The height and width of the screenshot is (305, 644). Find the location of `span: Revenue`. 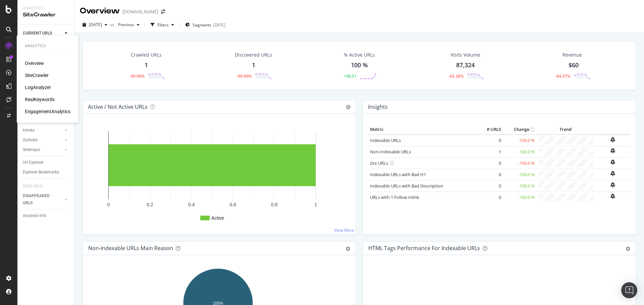

span: Revenue is located at coordinates (572, 55).